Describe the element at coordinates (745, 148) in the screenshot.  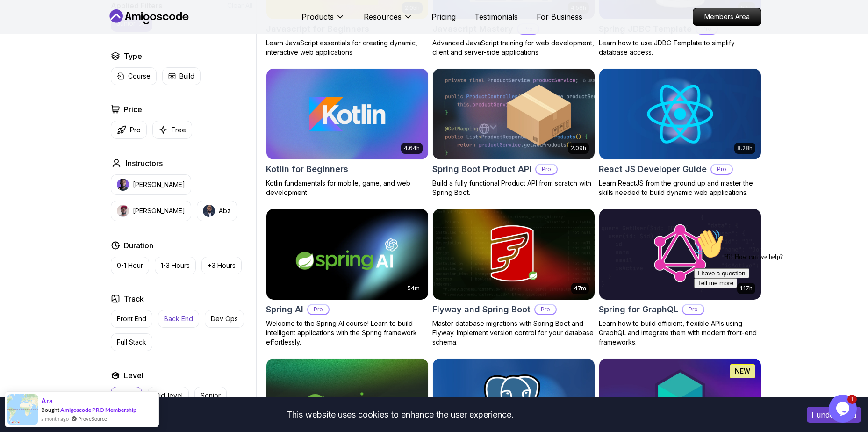
I see `p: 8.28h` at that location.